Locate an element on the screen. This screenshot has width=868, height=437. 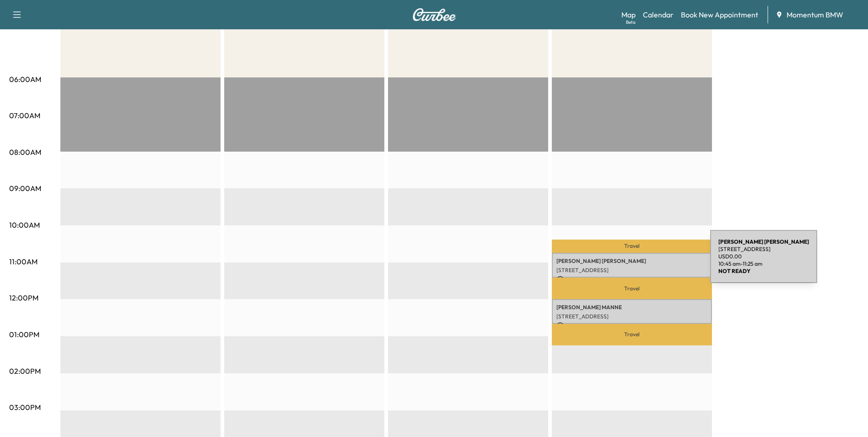
p: 08:00AM is located at coordinates (25, 152).